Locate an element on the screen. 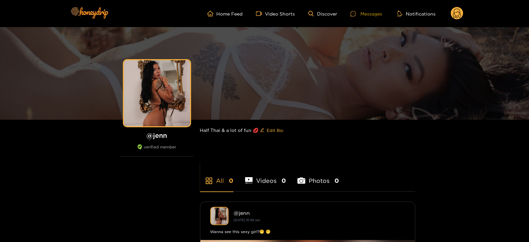 The height and width of the screenshot is (242, 529). button: editEdit Bio is located at coordinates (271, 130).